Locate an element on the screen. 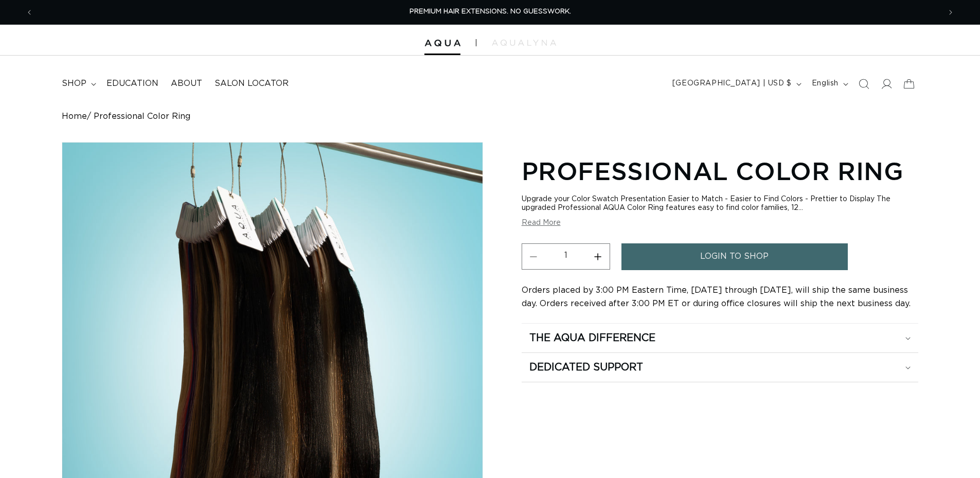  span: Salon Locator is located at coordinates (252, 84).